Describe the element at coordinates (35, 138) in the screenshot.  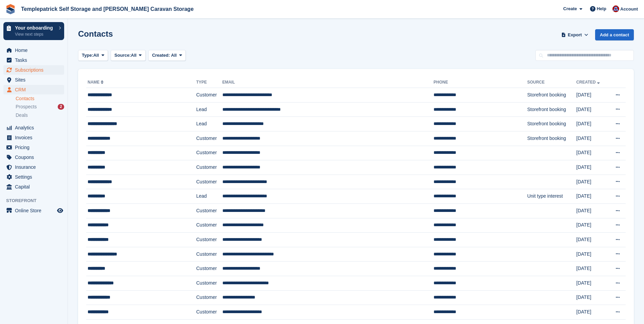
I see `span: Invoices` at that location.